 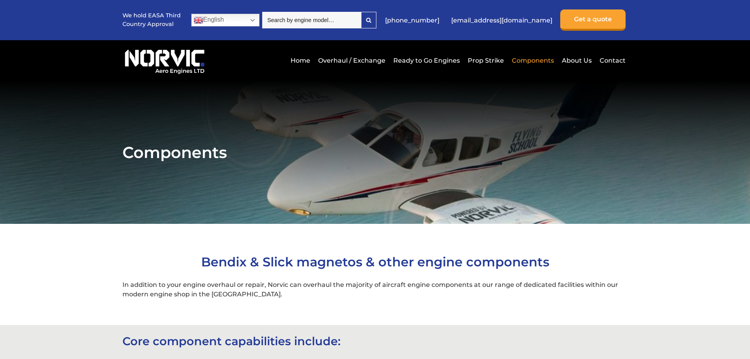 I want to click on img: Norvic Aero Engines logo, so click(x=165, y=60).